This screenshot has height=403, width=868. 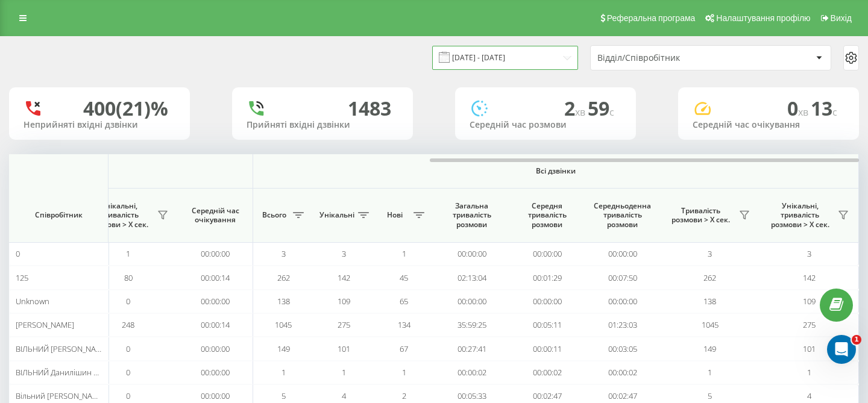 What do you see at coordinates (547, 215) in the screenshot?
I see `span: Середня тривалість розмови` at bounding box center [547, 215].